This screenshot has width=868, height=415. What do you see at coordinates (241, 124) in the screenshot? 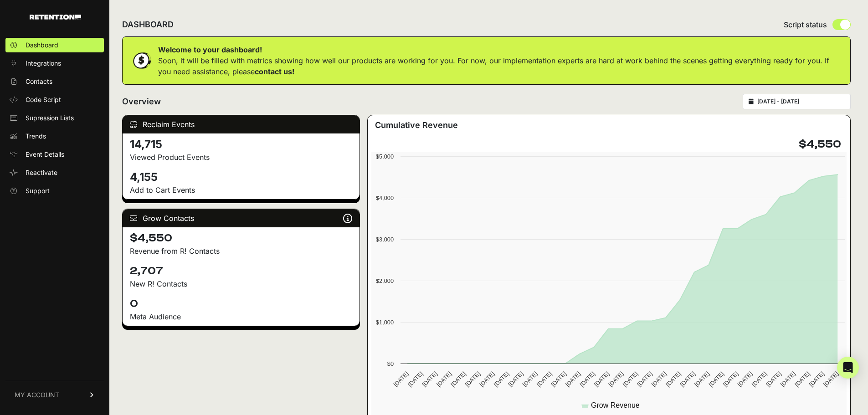
I see `div: Reclaim Events` at bounding box center [241, 124].